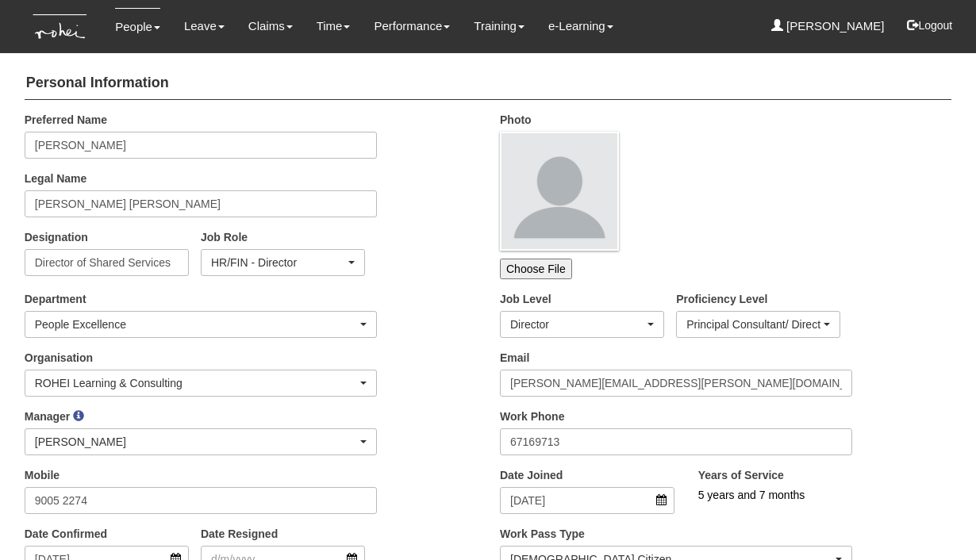 This screenshot has height=560, width=976. Describe the element at coordinates (412, 26) in the screenshot. I see `a: Performance` at that location.